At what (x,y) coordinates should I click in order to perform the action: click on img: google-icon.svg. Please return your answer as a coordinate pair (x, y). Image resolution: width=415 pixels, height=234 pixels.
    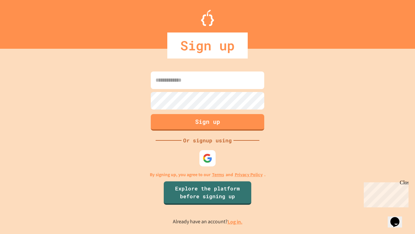
    Looking at the image, I should click on (208, 158).